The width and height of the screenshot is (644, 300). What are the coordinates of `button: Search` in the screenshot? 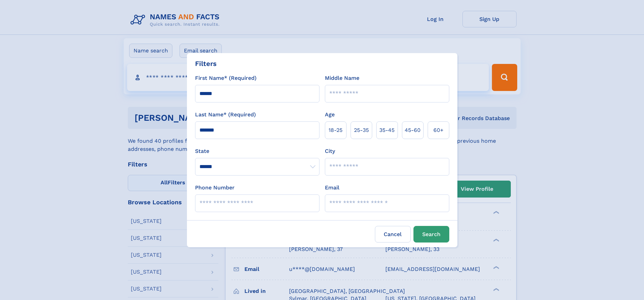 It's located at (431, 234).